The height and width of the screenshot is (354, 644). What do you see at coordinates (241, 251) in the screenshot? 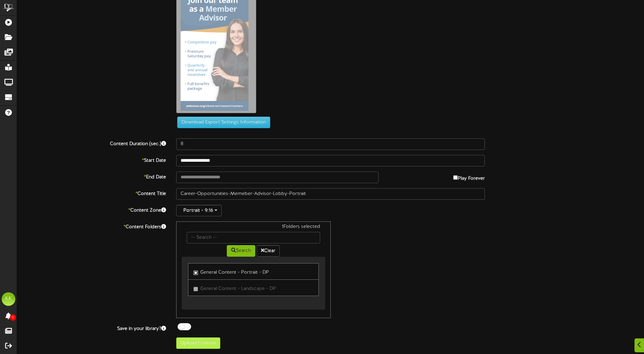
I see `button: Search` at bounding box center [241, 251].